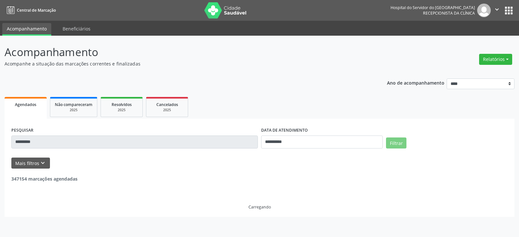 This screenshot has height=237, width=519. I want to click on p: Ano de acompanhamento, so click(415, 82).